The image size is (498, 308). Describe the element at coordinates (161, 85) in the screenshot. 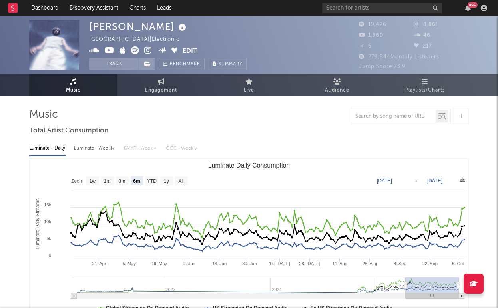

I see `a: Engagement` at that location.